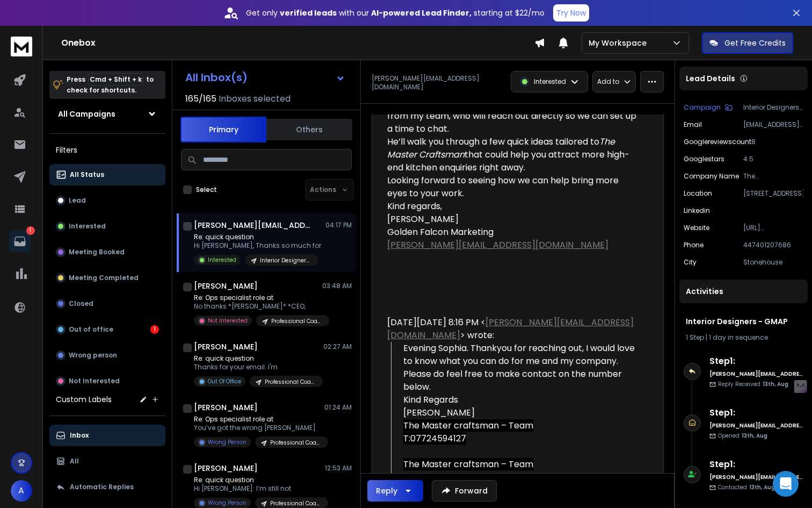 This screenshot has height=508, width=812. What do you see at coordinates (84, 399) in the screenshot?
I see `h3: Custom Labels` at bounding box center [84, 399].